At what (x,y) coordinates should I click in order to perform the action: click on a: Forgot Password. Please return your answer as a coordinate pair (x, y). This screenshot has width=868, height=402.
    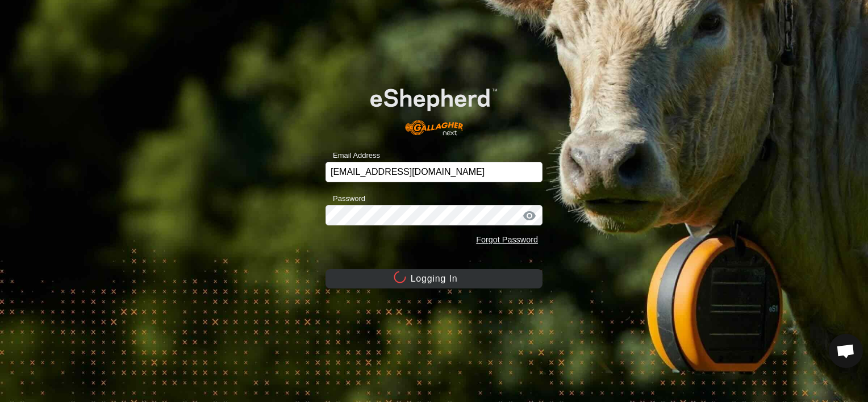
    Looking at the image, I should click on (507, 240).